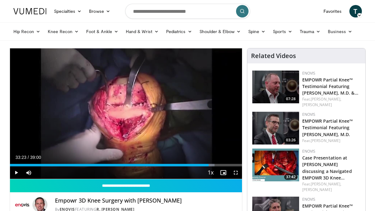 The image size is (375, 211). I want to click on a: Shoulder & Elbow, so click(220, 32).